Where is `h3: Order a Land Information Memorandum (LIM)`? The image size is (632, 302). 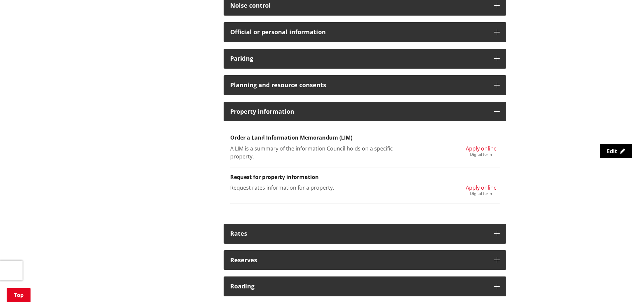 h3: Order a Land Information Memorandum (LIM) is located at coordinates (365, 138).